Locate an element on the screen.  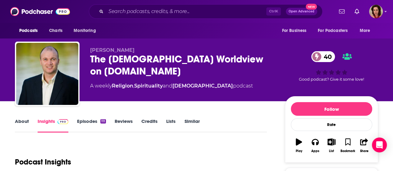
img: User Profile is located at coordinates (376, 12).